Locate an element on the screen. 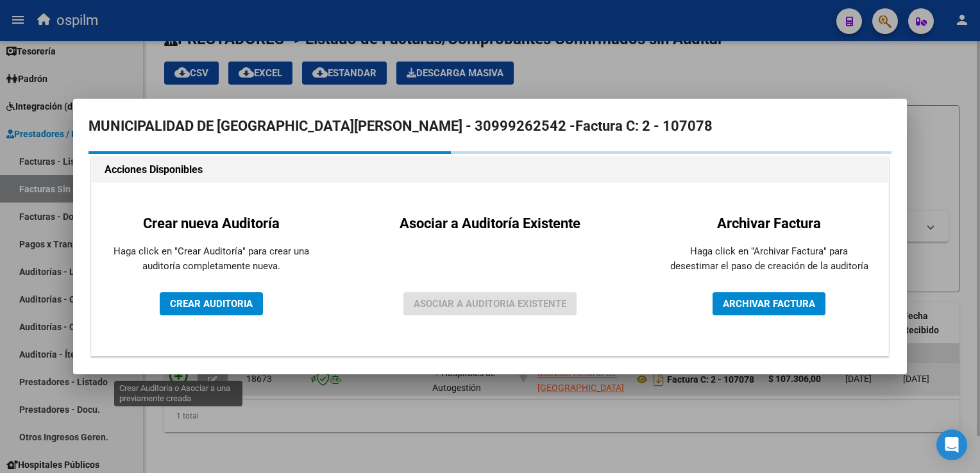 The height and width of the screenshot is (473, 980). h1: Acciones Disponibles is located at coordinates (490, 170).